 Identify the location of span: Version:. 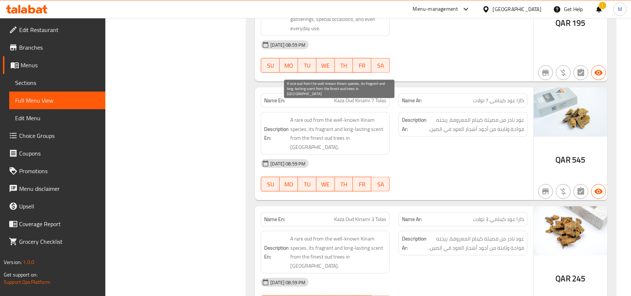
(13, 262).